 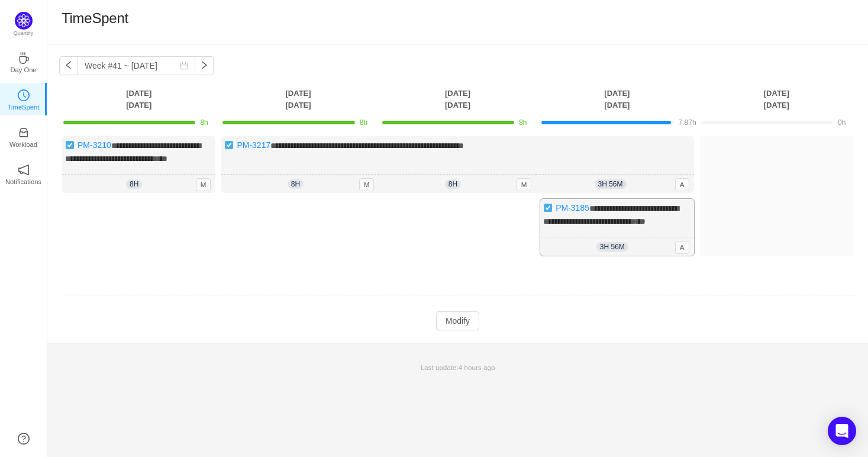 What do you see at coordinates (841, 123) in the screenshot?
I see `span: 0h` at bounding box center [841, 123].